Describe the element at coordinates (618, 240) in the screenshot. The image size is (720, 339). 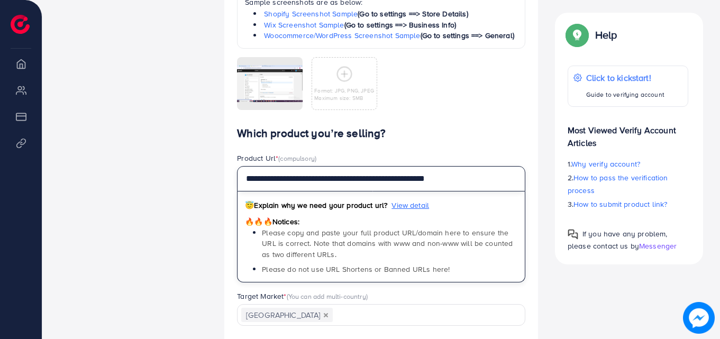
I see `span: If you have any problem, please contact us by` at that location.